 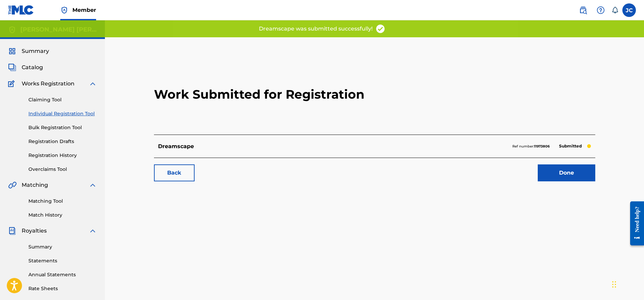 What do you see at coordinates (63, 128) in the screenshot?
I see `a: Bulk Registration Tool` at bounding box center [63, 128].